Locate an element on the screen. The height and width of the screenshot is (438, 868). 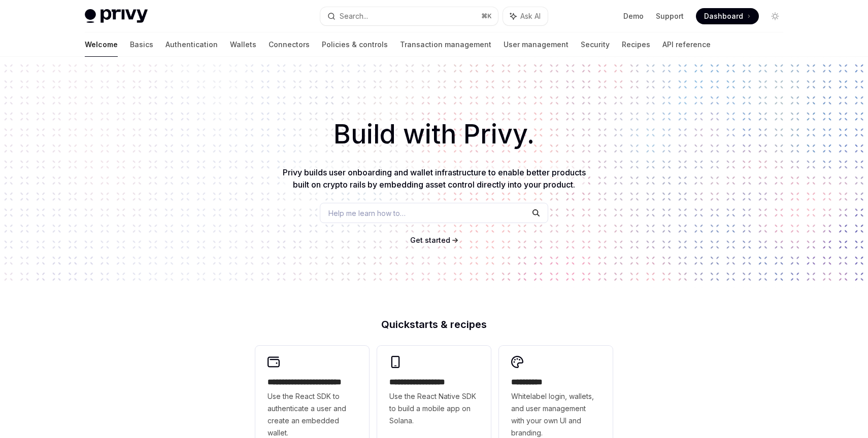
span: Get started is located at coordinates (430, 240).